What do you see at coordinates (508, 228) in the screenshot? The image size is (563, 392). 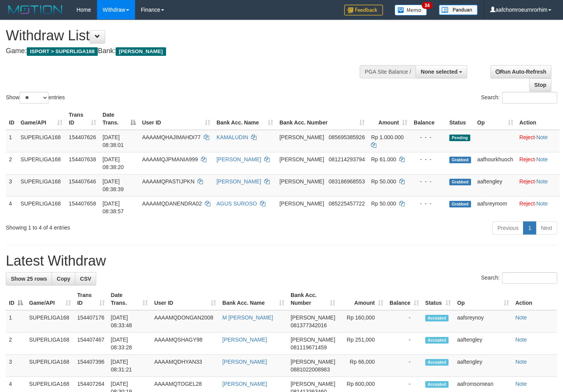 I see `a: Previous` at bounding box center [508, 228].